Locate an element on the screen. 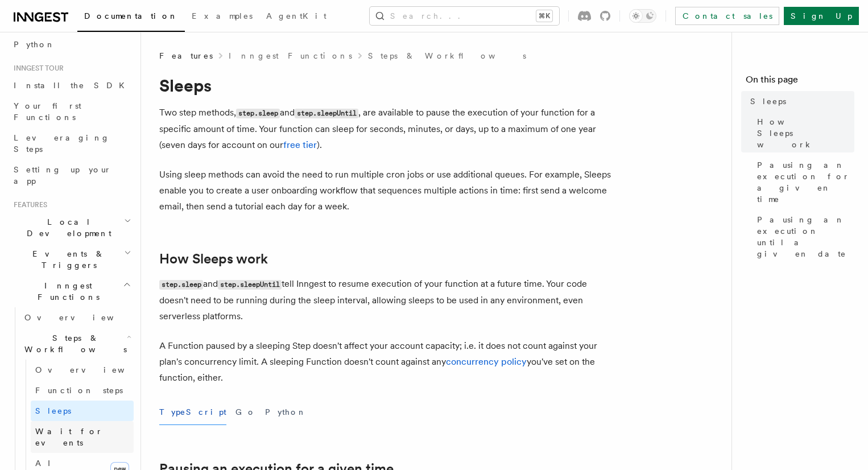  a: Your first Functions is located at coordinates (71, 111).